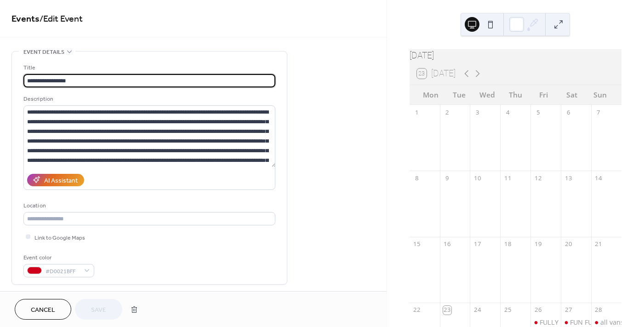  What do you see at coordinates (544, 95) in the screenshot?
I see `div: Fri` at bounding box center [544, 95].